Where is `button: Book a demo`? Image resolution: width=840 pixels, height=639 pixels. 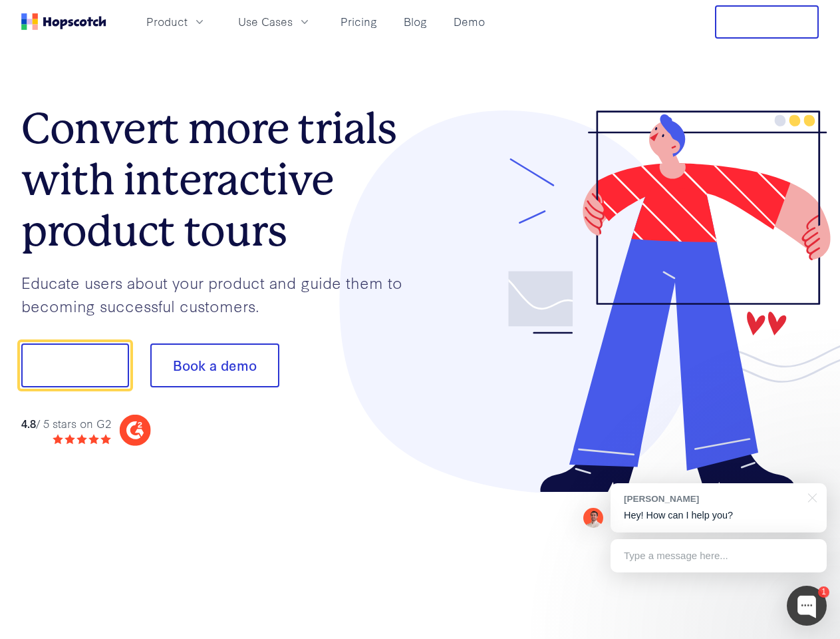 button: Book a demo is located at coordinates (215, 365).